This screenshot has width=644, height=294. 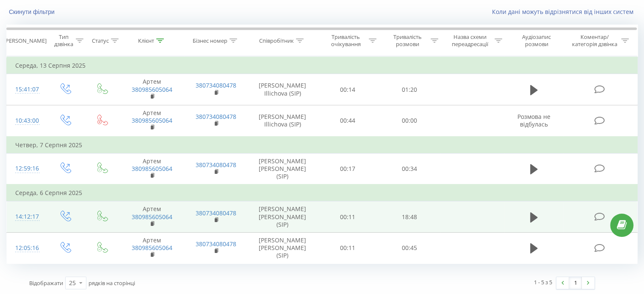 I want to click on span: Відображати, so click(x=46, y=283).